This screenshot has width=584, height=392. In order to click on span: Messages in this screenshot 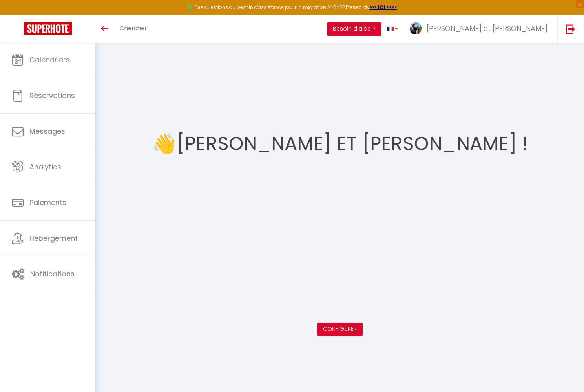, I will do `click(47, 131)`.